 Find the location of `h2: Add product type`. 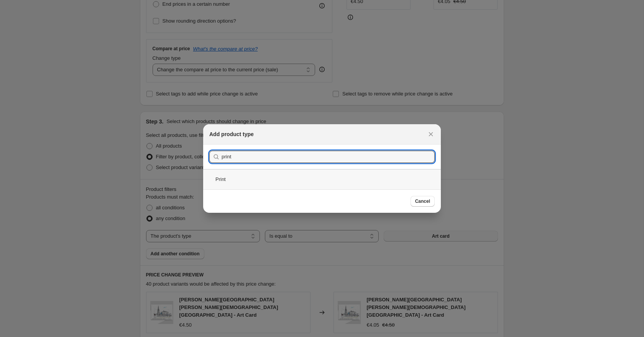

h2: Add product type is located at coordinates (232, 134).